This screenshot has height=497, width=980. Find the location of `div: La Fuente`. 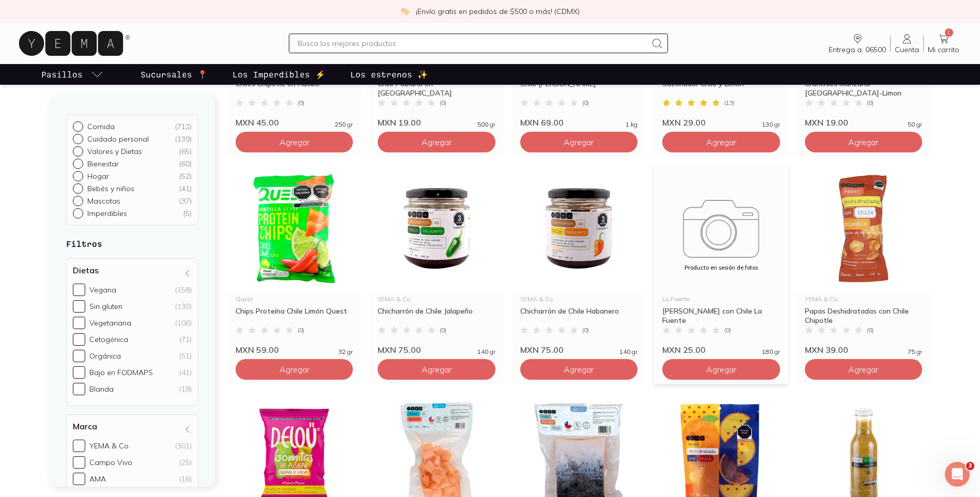

div: La Fuente is located at coordinates (720, 299).